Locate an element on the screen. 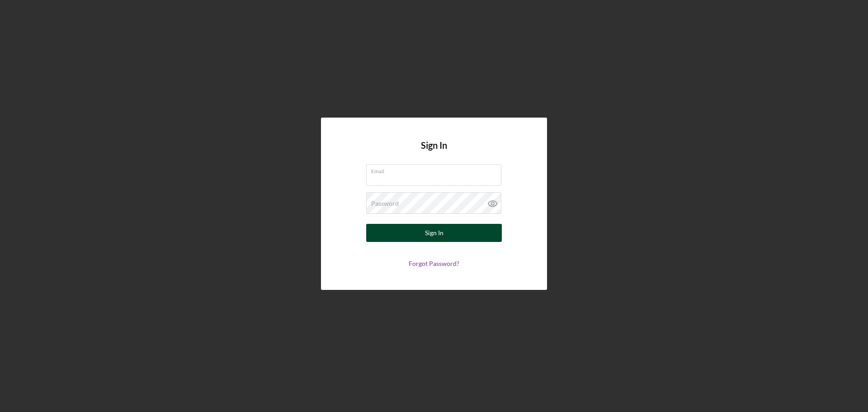 The image size is (868, 412). a: Forgot Password? is located at coordinates (434, 263).